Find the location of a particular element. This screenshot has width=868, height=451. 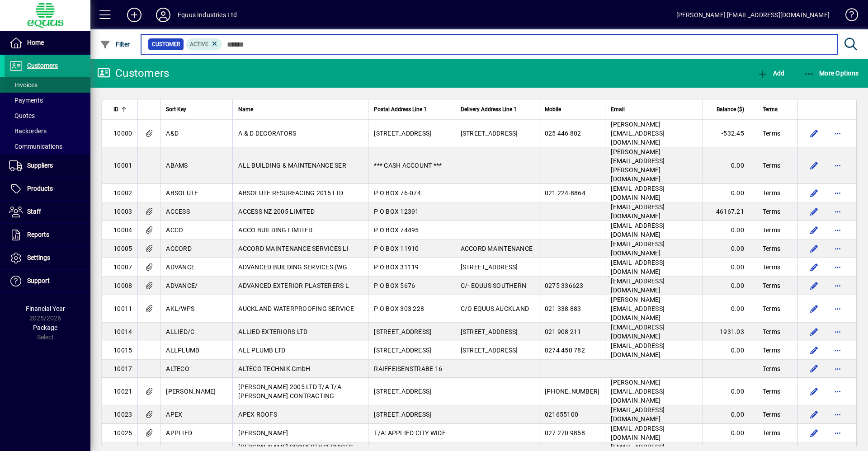

span: Invoices is located at coordinates (23, 85).